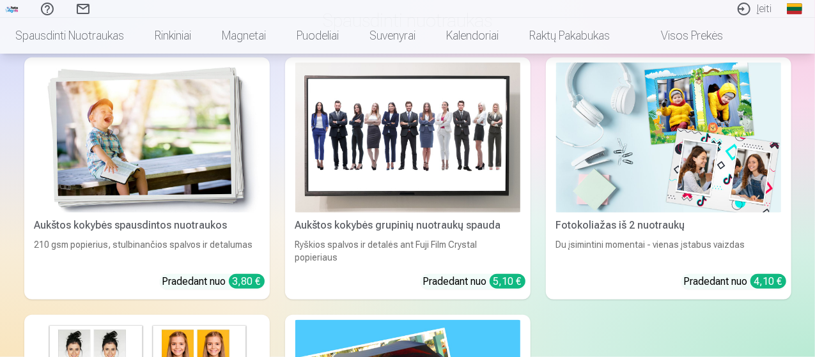  Describe the element at coordinates (318, 36) in the screenshot. I see `a: Puodeliai` at that location.